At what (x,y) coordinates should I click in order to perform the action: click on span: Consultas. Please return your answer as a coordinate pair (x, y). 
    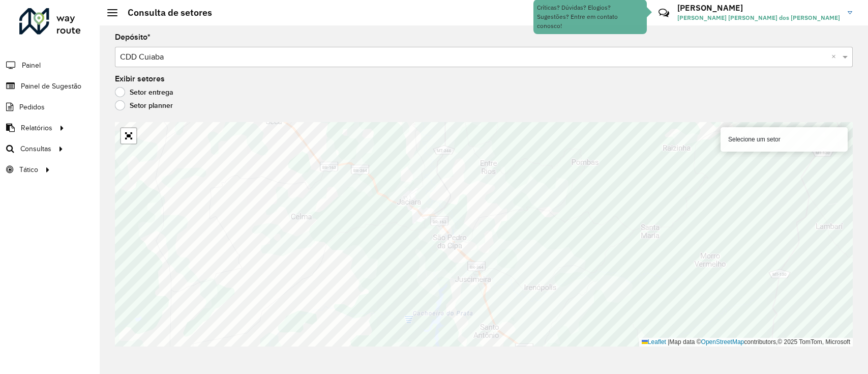
    Looking at the image, I should click on (35, 149).